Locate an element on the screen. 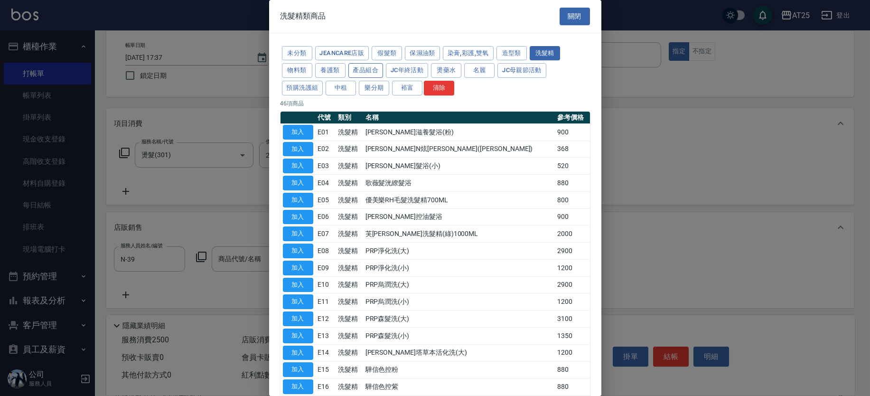 This screenshot has height=396, width=870. p: 46 項商品 is located at coordinates (435, 104).